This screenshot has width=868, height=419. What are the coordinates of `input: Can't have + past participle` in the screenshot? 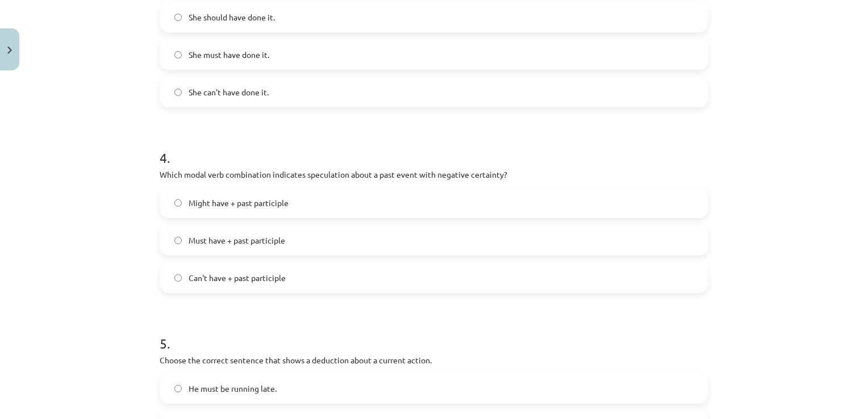 It's located at (178, 277).